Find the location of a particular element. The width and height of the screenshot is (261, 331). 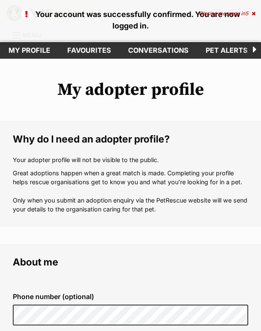

a: Pet alerts is located at coordinates (226, 50).